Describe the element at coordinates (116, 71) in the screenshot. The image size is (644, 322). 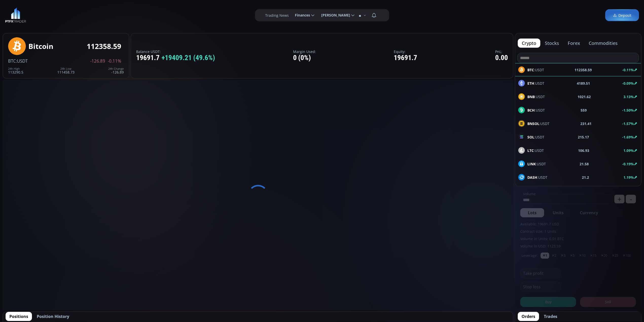
I see `div: -126.89` at that location.